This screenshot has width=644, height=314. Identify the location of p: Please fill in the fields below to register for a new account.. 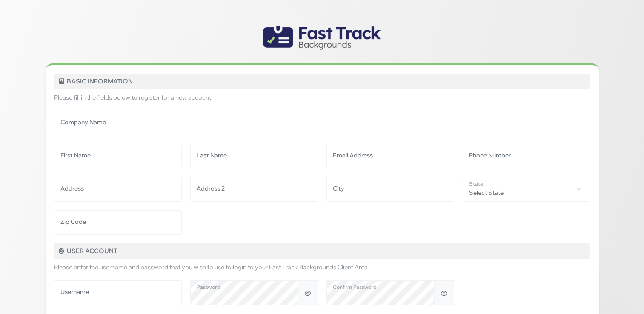
(322, 97).